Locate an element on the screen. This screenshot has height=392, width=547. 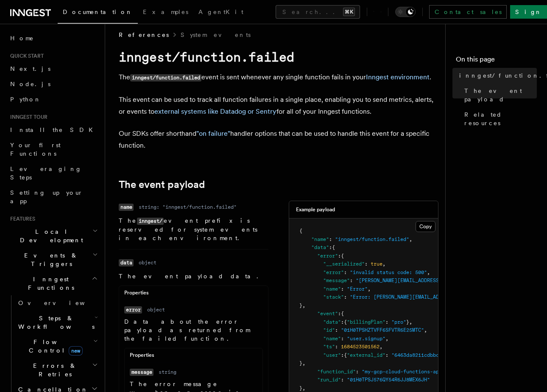
a: "on failure" is located at coordinates (213, 133).